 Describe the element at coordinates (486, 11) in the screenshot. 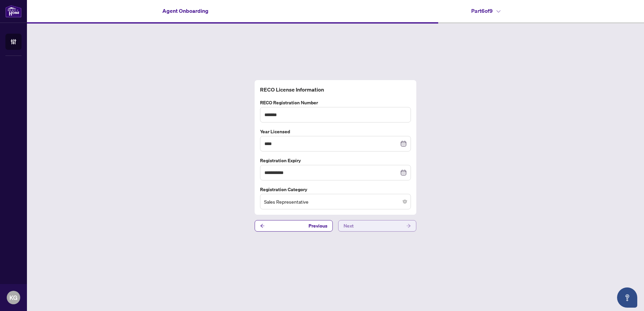

I see `h4: Part 6 of 9` at that location.